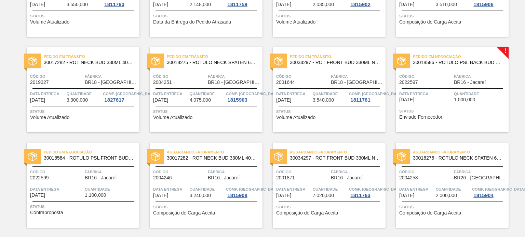 The height and width of the screenshot is (237, 525). What do you see at coordinates (200, 4) in the screenshot?
I see `span: 2.148,000` at bounding box center [200, 4].